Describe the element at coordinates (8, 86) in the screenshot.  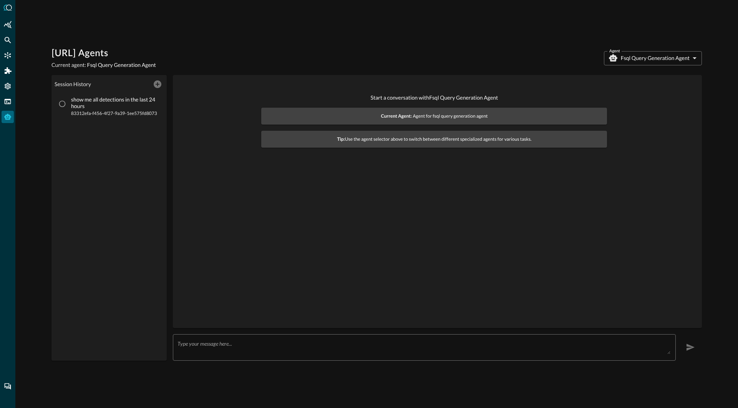
I see `div: Settings` at that location.